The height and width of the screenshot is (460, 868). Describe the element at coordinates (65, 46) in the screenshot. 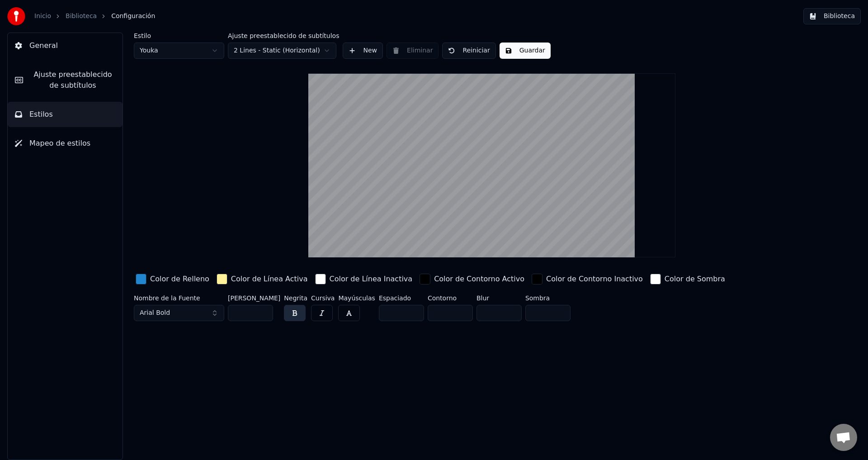

I see `button: General` at that location.